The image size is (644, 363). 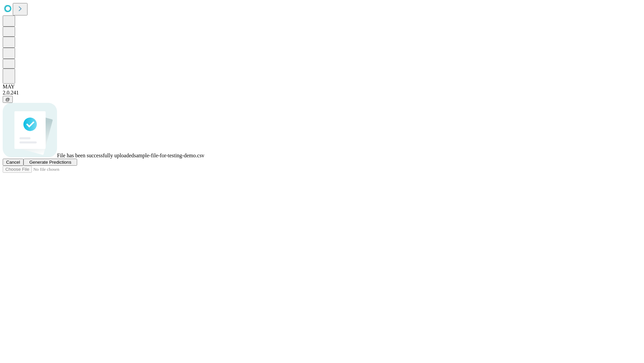 What do you see at coordinates (13, 162) in the screenshot?
I see `span: Cancel` at bounding box center [13, 162].